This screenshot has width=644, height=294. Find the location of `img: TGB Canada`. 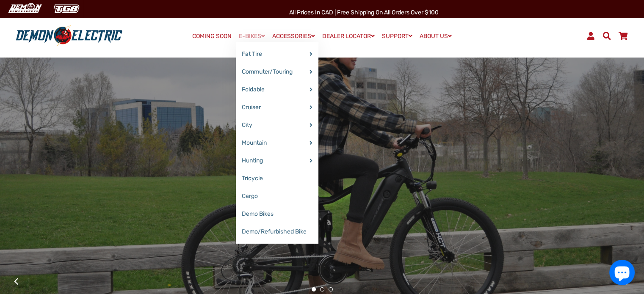

img: TGB Canada is located at coordinates (66, 9).